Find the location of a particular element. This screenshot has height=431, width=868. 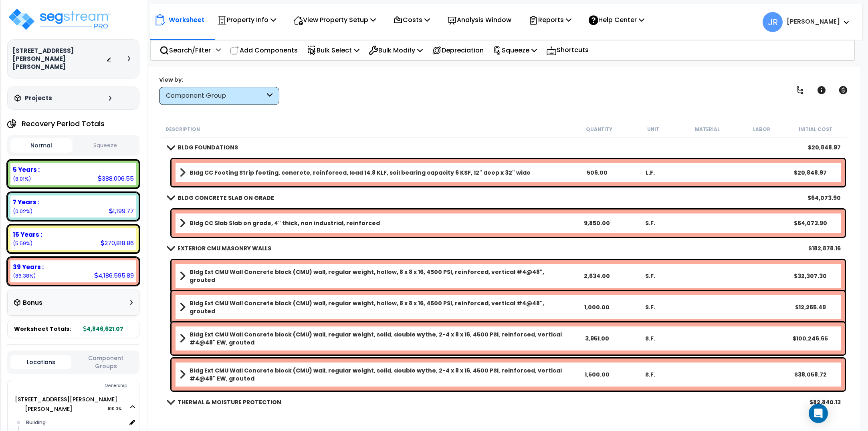

div: Component Group is located at coordinates (216, 96).